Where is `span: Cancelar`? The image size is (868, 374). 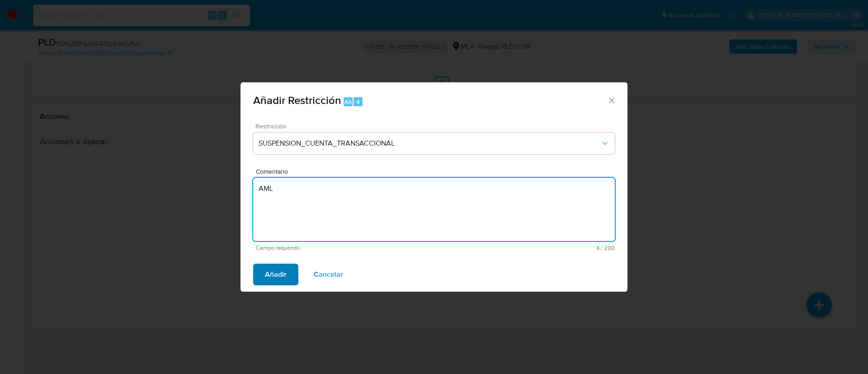
span: Cancelar is located at coordinates (328, 275).